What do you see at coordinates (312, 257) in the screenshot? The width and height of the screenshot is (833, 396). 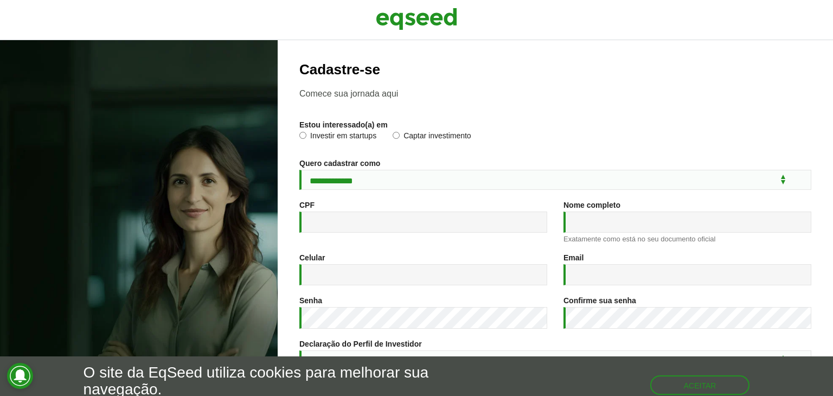 I see `label: Celular` at bounding box center [312, 257].